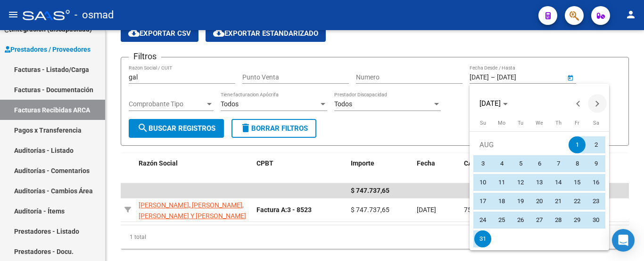  Describe the element at coordinates (577, 220) in the screenshot. I see `button: August 29, 2025` at that location.